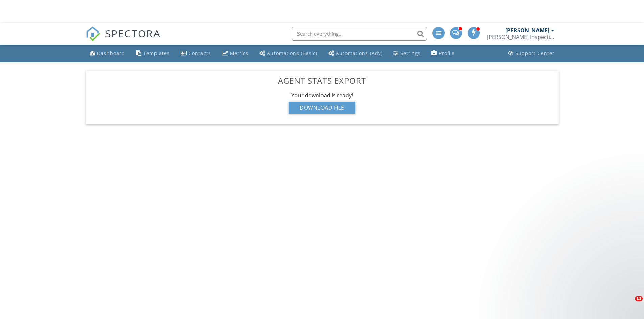 The image size is (644, 319). Describe the element at coordinates (156, 53) in the screenshot. I see `div: Templates` at that location.